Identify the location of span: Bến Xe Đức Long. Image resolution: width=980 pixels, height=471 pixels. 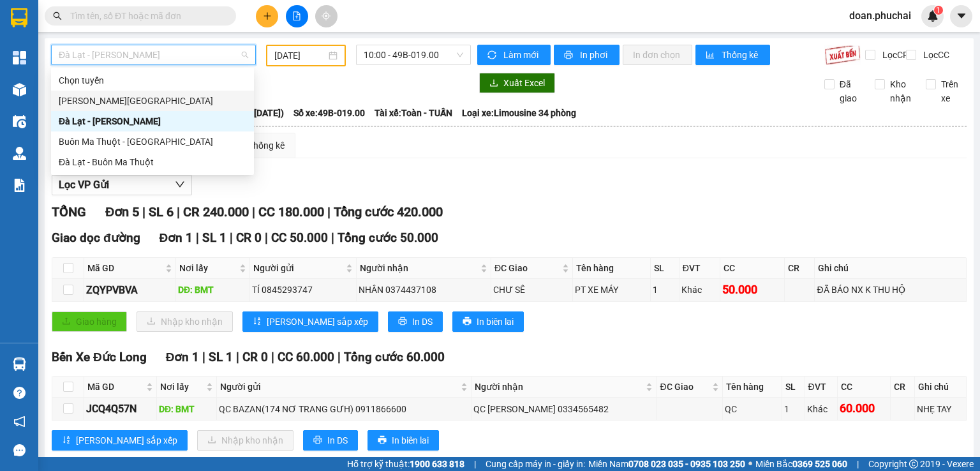
(99, 357).